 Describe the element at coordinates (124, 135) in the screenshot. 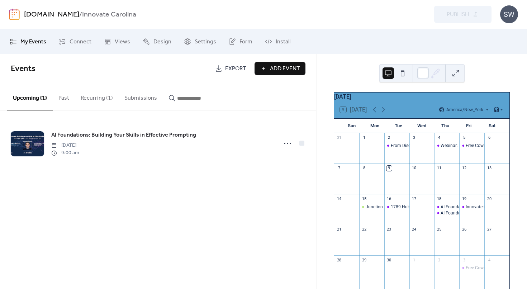

I see `a: AI Foundations: Building Your Skills in Effective Prompting` at that location.